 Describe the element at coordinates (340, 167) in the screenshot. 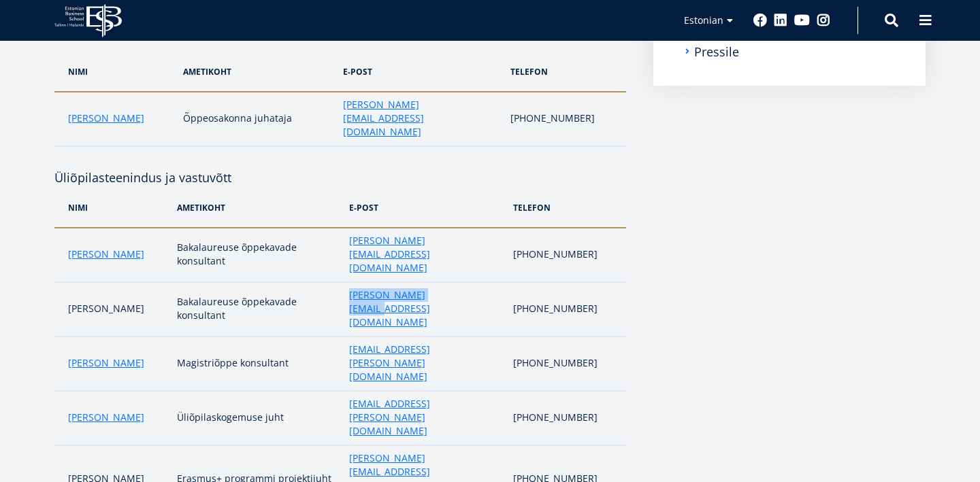

I see `h4: Üliõpilasteenindus ja vastuvõtt` at that location.